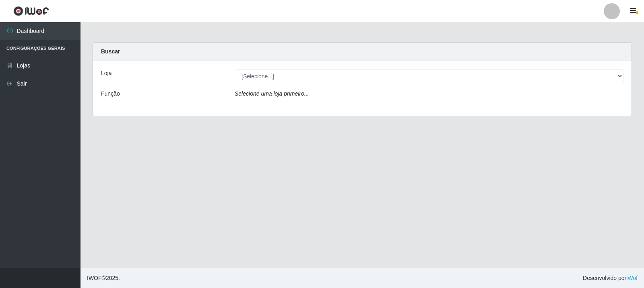  I want to click on label: Função, so click(111, 94).